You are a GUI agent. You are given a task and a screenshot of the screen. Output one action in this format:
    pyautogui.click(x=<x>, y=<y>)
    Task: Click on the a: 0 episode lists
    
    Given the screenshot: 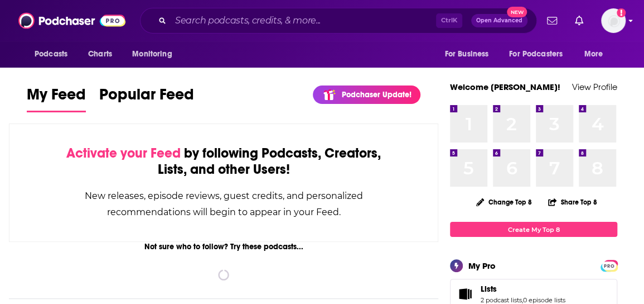 What is the action you would take?
    pyautogui.click(x=544, y=300)
    